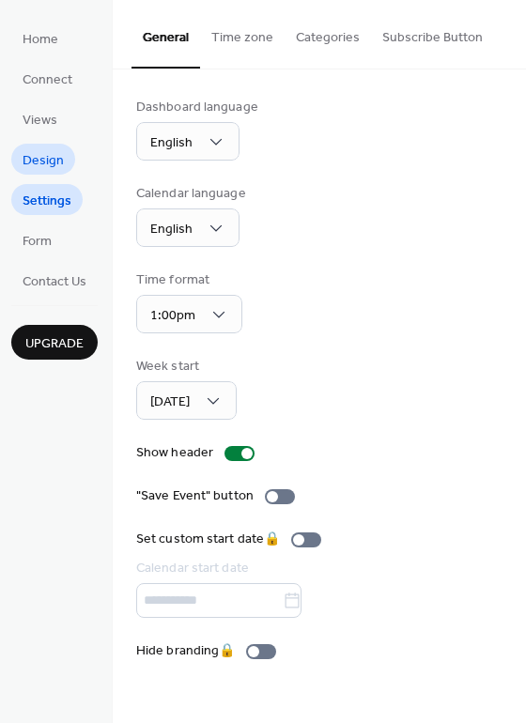 This screenshot has height=723, width=526. I want to click on span: Upgrade, so click(54, 344).